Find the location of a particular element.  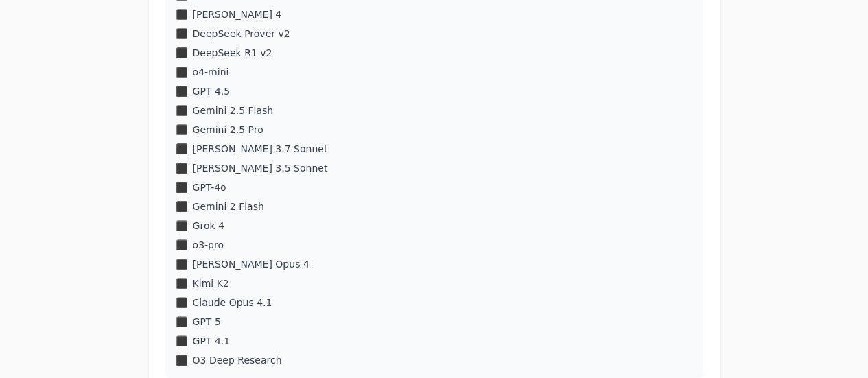

label: DeepSeek Prover v2 is located at coordinates (241, 34).